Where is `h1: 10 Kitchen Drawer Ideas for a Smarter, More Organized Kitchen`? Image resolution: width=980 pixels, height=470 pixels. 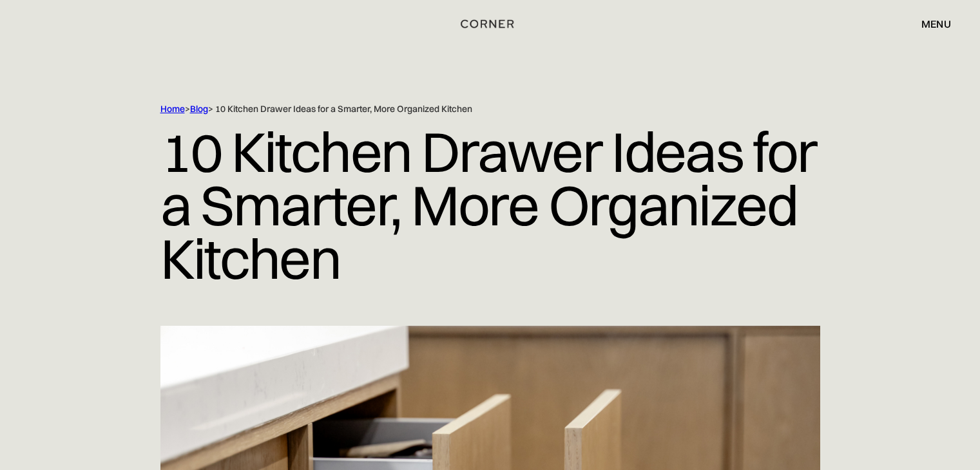
h1: 10 Kitchen Drawer Ideas for a Smarter, More Organized Kitchen is located at coordinates (491, 205).